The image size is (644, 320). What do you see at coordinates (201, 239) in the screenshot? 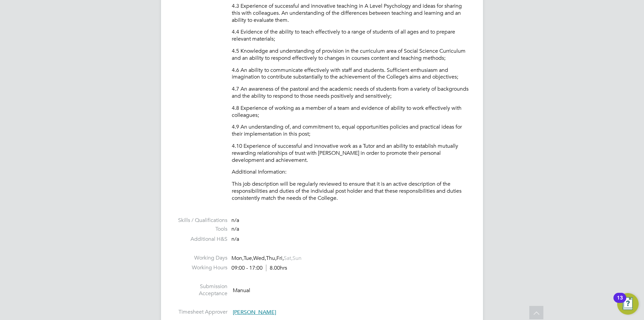
I see `label: Additional H&S` at bounding box center [201, 239].